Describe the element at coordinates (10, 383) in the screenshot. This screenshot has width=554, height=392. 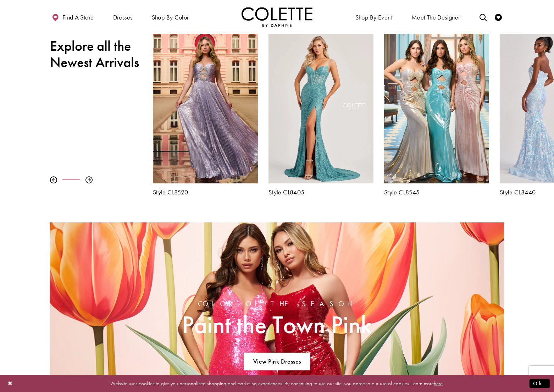
I see `button: Close Dialog` at that location.